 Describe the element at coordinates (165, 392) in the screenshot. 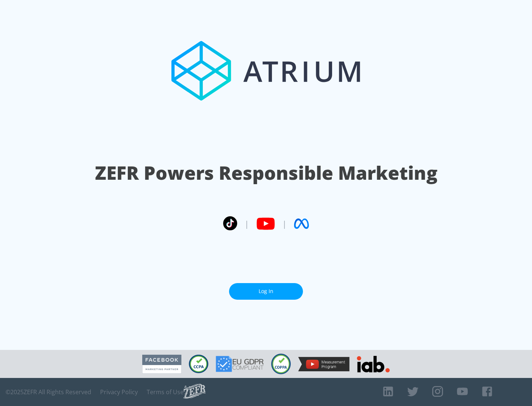

I see `a: Terms of Use` at that location.